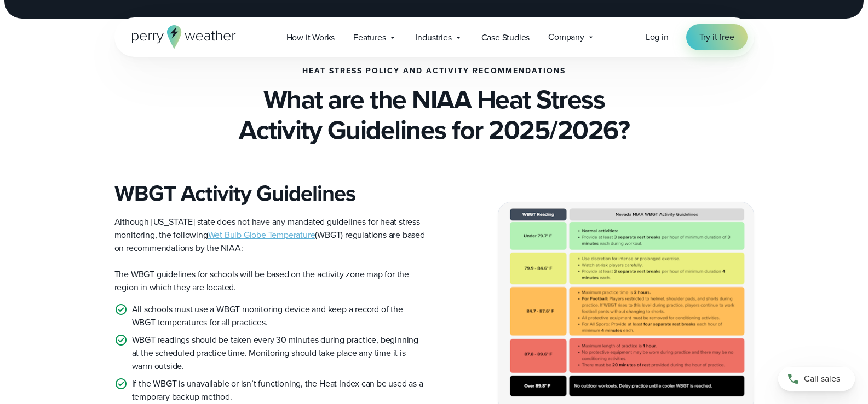 Image resolution: width=868 pixels, height=404 pixels. Describe the element at coordinates (505, 38) in the screenshot. I see `span: Case Studies` at that location.